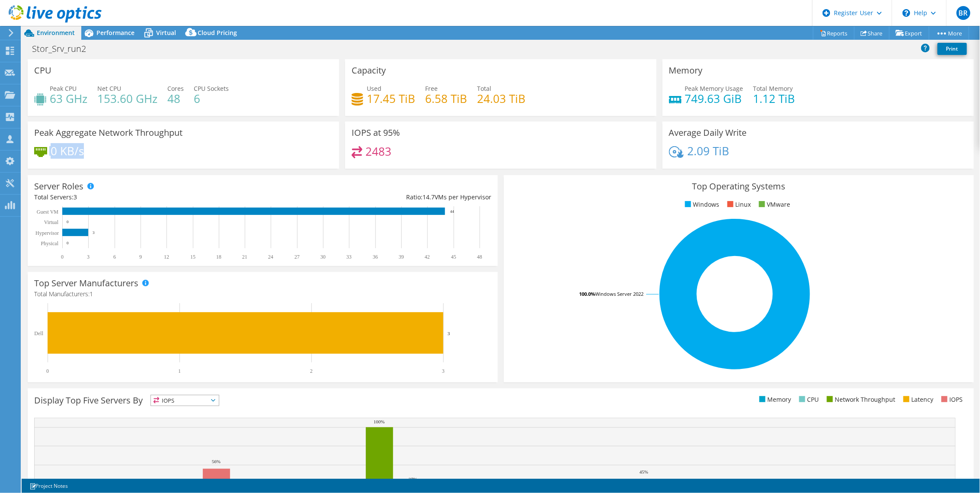 This screenshot has height=493, width=980. What do you see at coordinates (428, 197) in the screenshot?
I see `span: 14.7` at bounding box center [428, 197].